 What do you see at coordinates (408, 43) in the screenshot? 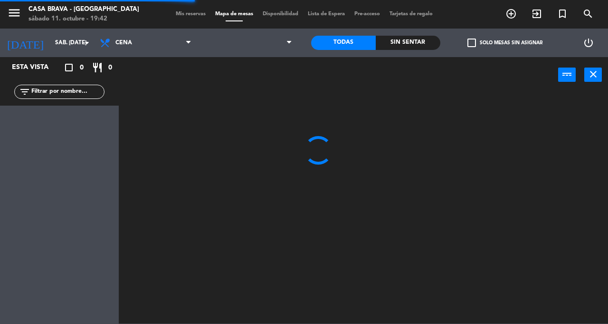
I see `div: Sin sentar` at bounding box center [408, 43].